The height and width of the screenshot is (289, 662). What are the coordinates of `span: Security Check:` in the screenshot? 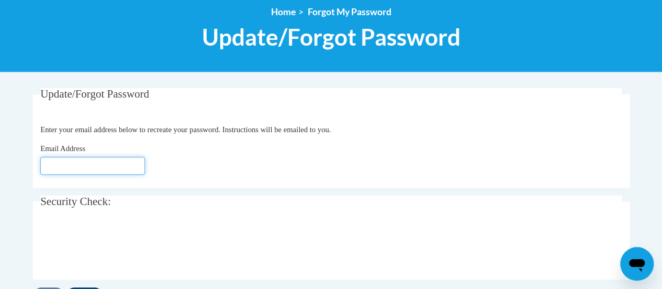 It's located at (75, 201).